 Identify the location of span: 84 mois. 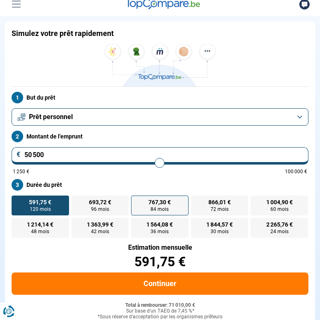
(159, 209).